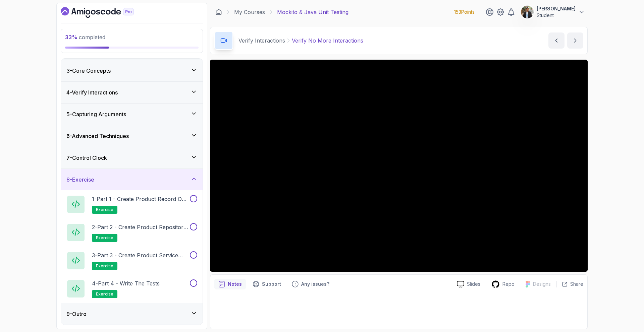  What do you see at coordinates (140, 199) in the screenshot?
I see `p: 1 - Part 1 - Create Product Record or Class` at bounding box center [140, 199].